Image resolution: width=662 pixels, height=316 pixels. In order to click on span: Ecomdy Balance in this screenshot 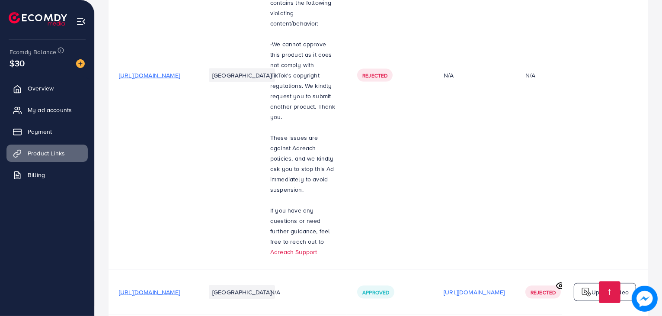, I will do `click(33, 52)`.